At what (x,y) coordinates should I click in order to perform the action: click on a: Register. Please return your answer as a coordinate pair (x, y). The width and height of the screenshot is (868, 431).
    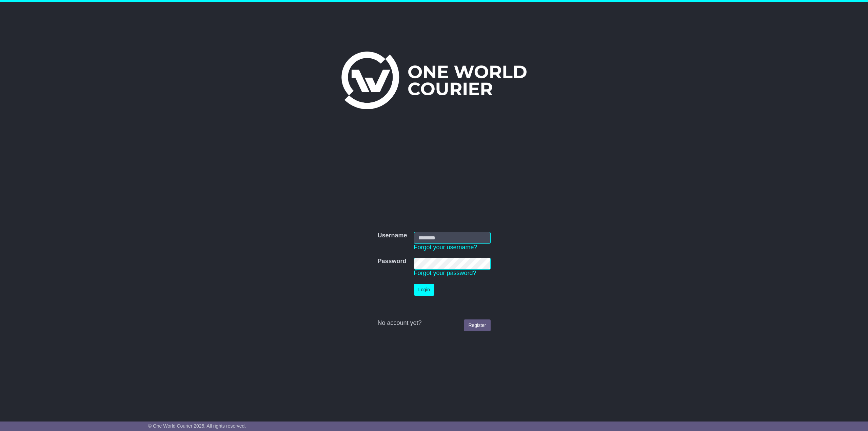
    Looking at the image, I should click on (477, 325).